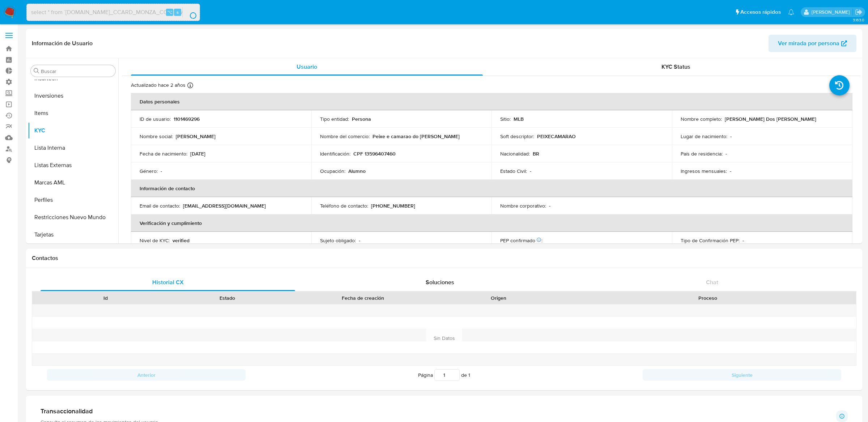 This screenshot has height=422, width=868. I want to click on button: Buscar, so click(36, 71).